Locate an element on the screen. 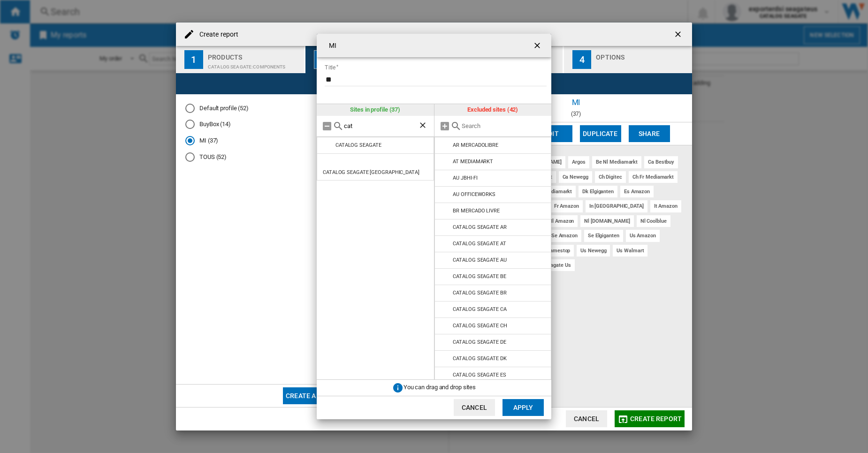 The width and height of the screenshot is (868, 453). div: Sites in profile (37) is located at coordinates (375, 110).